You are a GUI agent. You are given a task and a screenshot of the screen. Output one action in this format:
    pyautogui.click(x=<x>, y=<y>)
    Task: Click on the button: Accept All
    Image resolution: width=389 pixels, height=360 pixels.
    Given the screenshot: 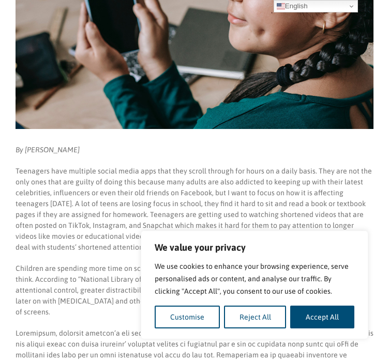 What is the action you would take?
    pyautogui.click(x=322, y=317)
    